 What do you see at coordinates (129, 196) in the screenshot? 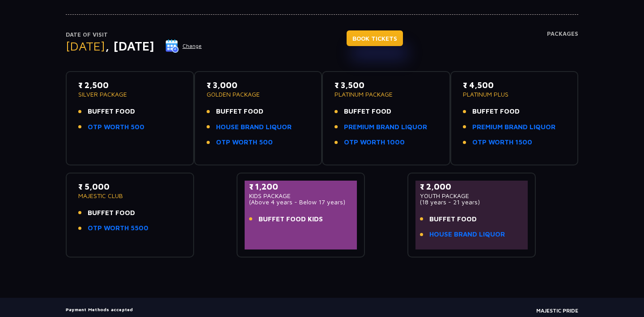
I see `p: MAJESTIC CLUB` at bounding box center [129, 196].